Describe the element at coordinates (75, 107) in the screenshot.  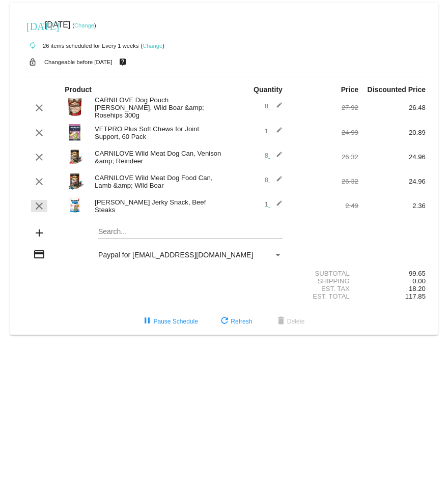
I see `img: 87282.jpg` at that location.